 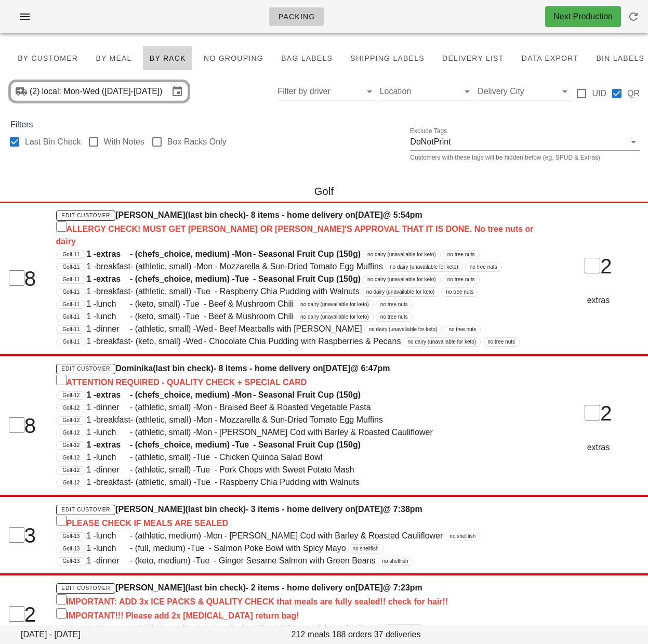 What do you see at coordinates (168, 58) in the screenshot?
I see `button: By Rack` at bounding box center [168, 58].